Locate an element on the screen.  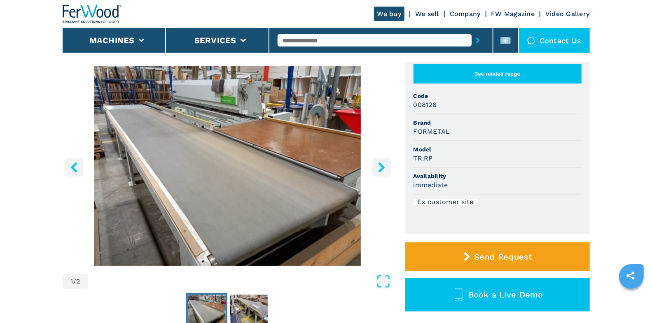
h3: TR.RP is located at coordinates (423, 158).